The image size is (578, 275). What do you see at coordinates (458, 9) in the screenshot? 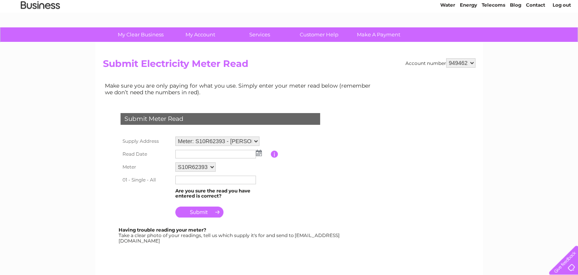
I see `a: 0333 014 3131` at bounding box center [458, 9].